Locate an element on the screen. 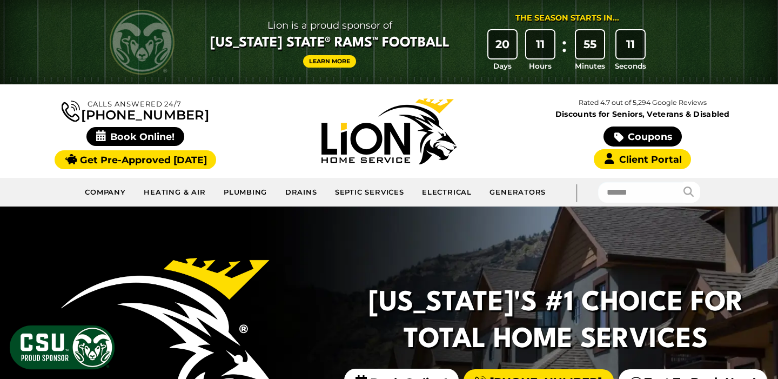 The width and height of the screenshot is (778, 379). a: Heating & Air is located at coordinates (175, 192).